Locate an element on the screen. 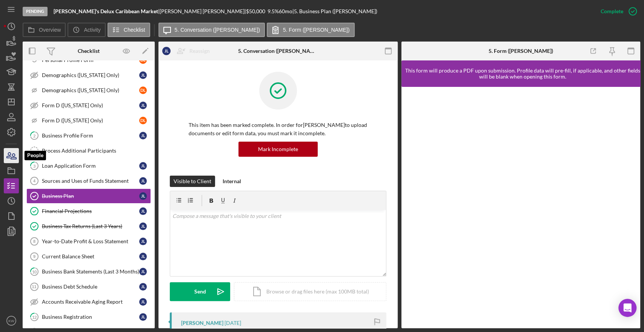 This screenshot has width=644, height=332. button: Send is located at coordinates (200, 292).